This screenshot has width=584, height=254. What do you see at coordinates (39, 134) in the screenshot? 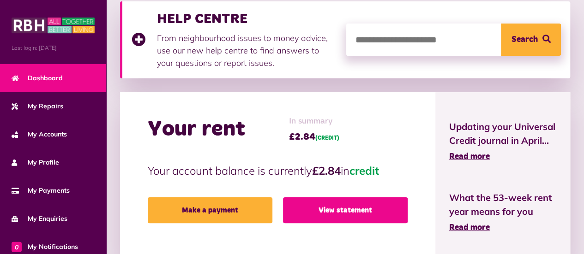
I see `span: My Accounts` at bounding box center [39, 134].